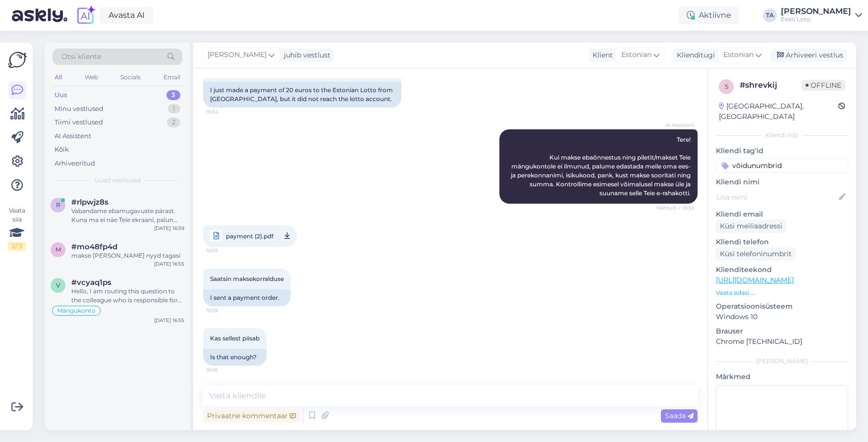  Describe the element at coordinates (600, 55) in the screenshot. I see `div: Klient` at that location.